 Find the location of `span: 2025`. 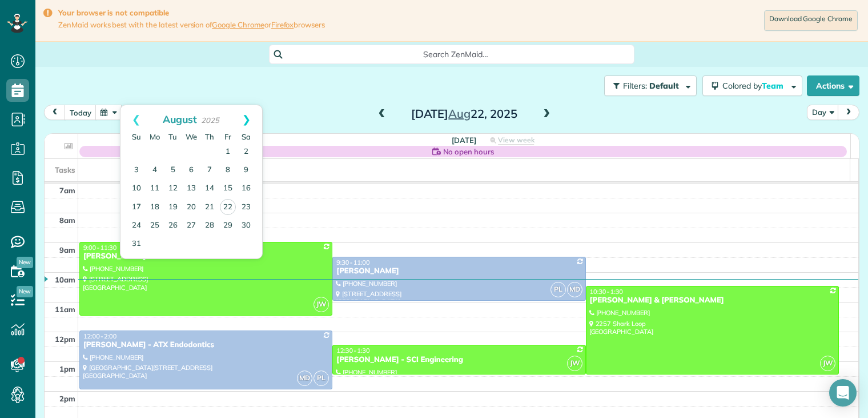

span: 2025 is located at coordinates (210, 120).